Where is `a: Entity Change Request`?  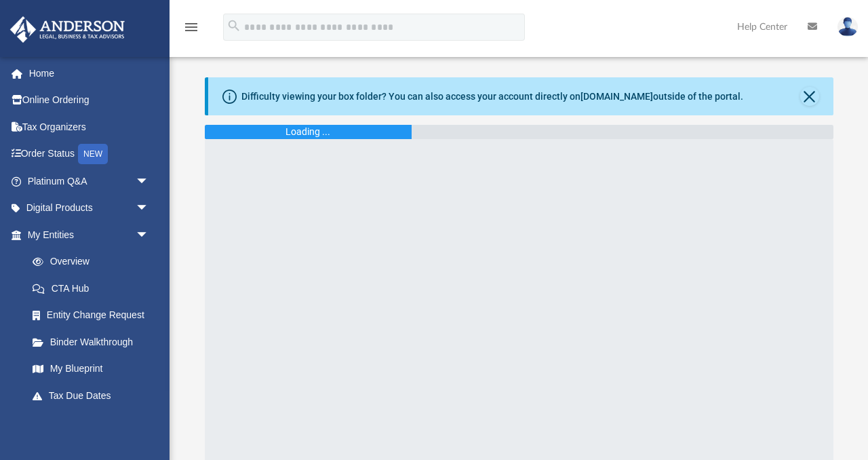 a: Entity Change Request is located at coordinates (94, 316).